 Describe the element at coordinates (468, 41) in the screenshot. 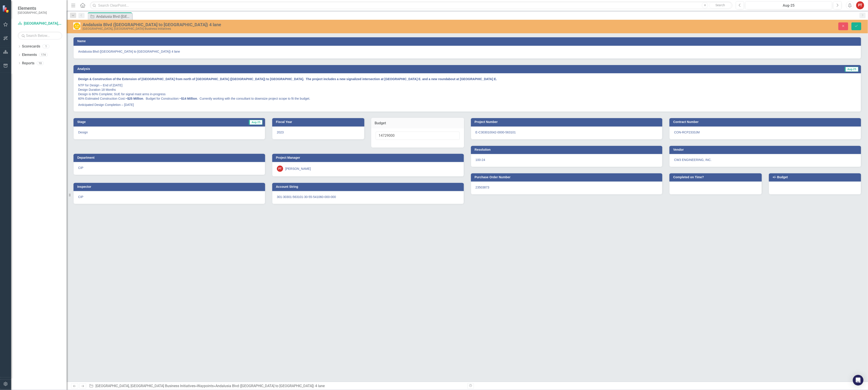

I see `h3: Name` at that location.